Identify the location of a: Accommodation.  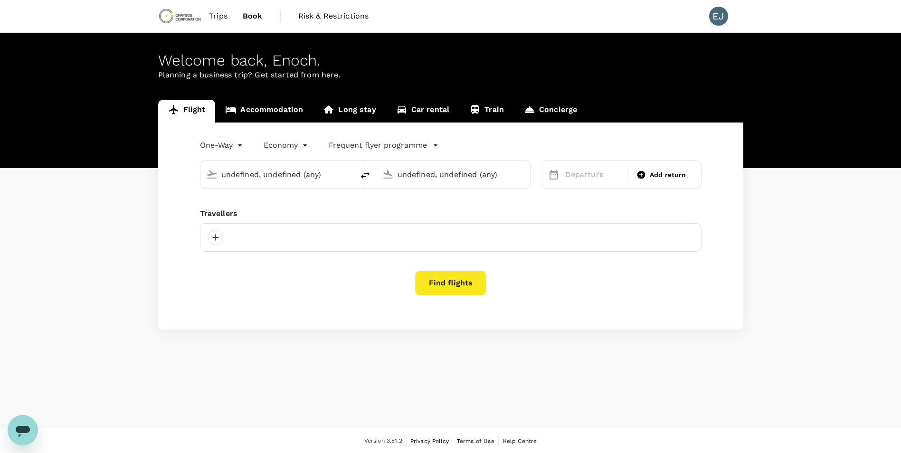
(264, 111).